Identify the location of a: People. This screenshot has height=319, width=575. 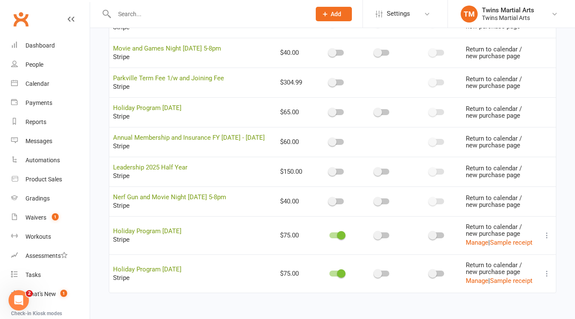
(50, 65).